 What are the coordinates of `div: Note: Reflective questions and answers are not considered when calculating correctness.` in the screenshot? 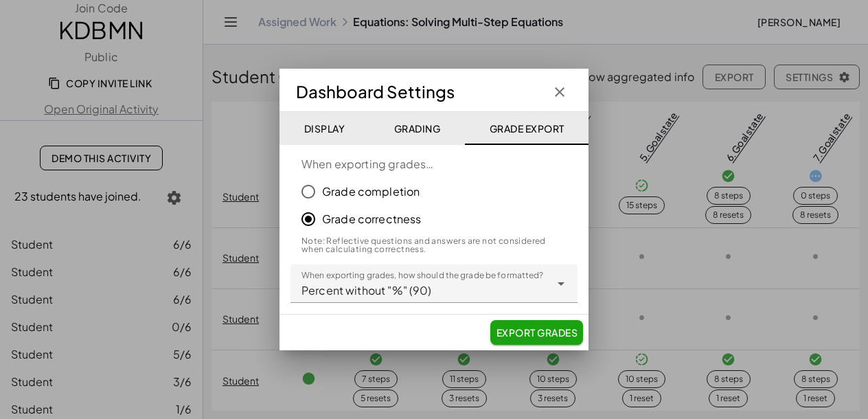 It's located at (434, 245).